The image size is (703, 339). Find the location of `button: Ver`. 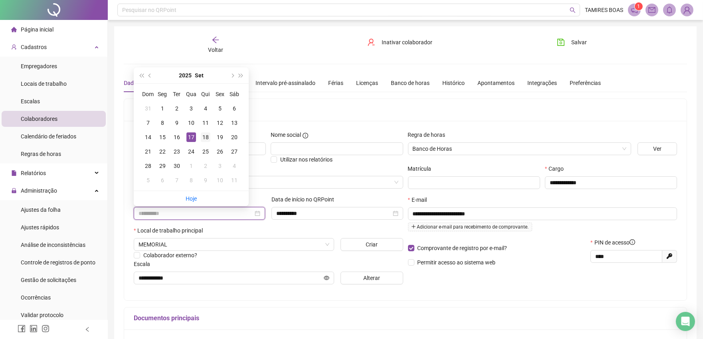

button: Ver is located at coordinates (657, 149).